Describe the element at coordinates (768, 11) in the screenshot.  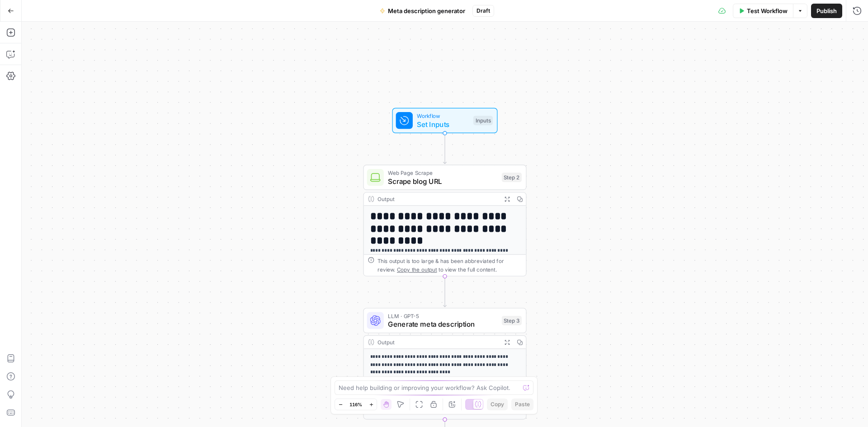
I see `span: Test Workflow` at that location.